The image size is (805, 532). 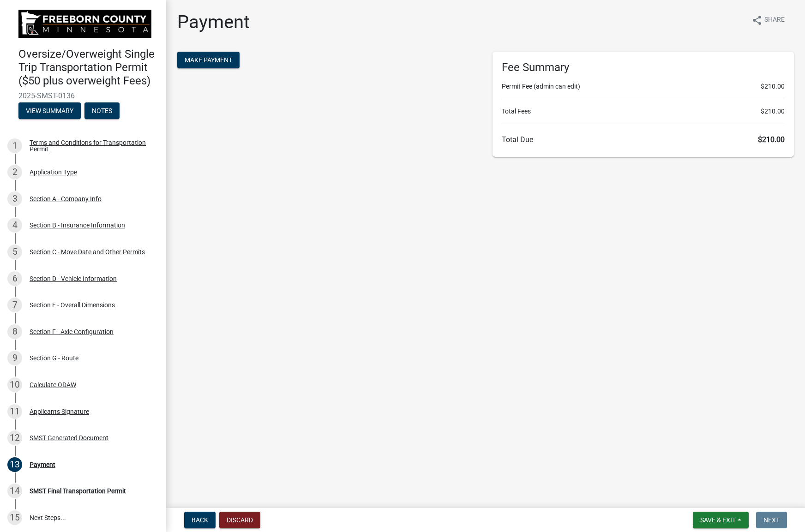 I want to click on div: 13, so click(x=15, y=464).